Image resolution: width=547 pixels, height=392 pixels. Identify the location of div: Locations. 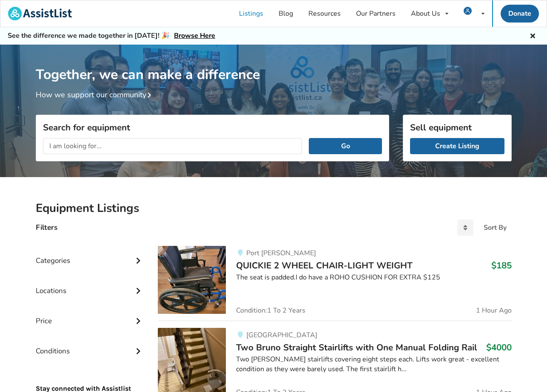
(90, 284).